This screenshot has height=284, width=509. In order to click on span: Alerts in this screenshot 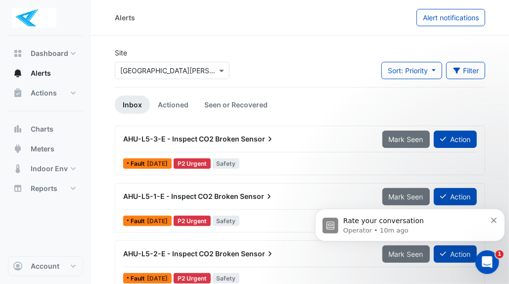, I will do `click(41, 73)`.